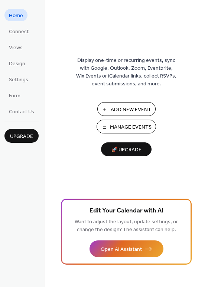 This screenshot has width=208, height=287. What do you see at coordinates (127, 211) in the screenshot?
I see `span: Edit Your Calendar with AI` at bounding box center [127, 211].